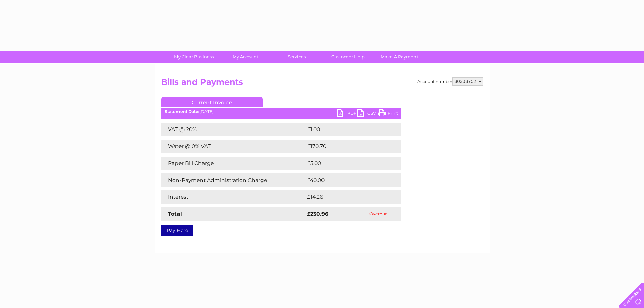 The width and height of the screenshot is (644, 308). Describe the element at coordinates (399, 57) in the screenshot. I see `a: Make A Payment` at that location.